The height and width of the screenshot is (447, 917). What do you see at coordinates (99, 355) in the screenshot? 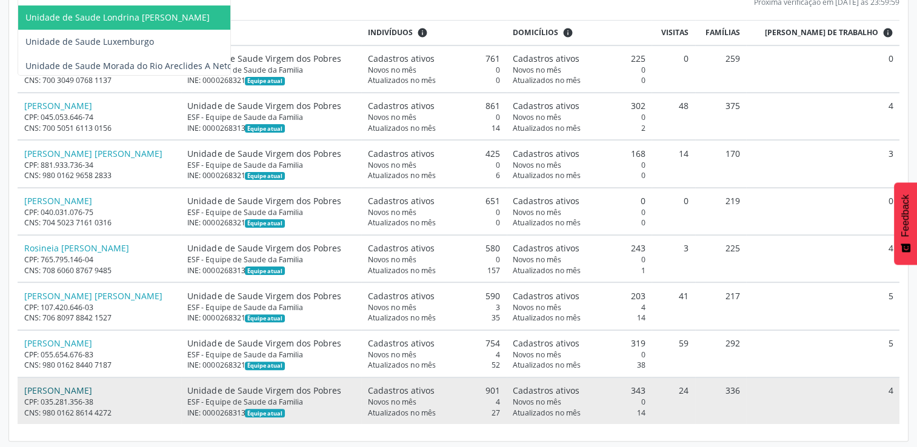
I see `div: CPF: 055.654.676-83` at bounding box center [99, 355].